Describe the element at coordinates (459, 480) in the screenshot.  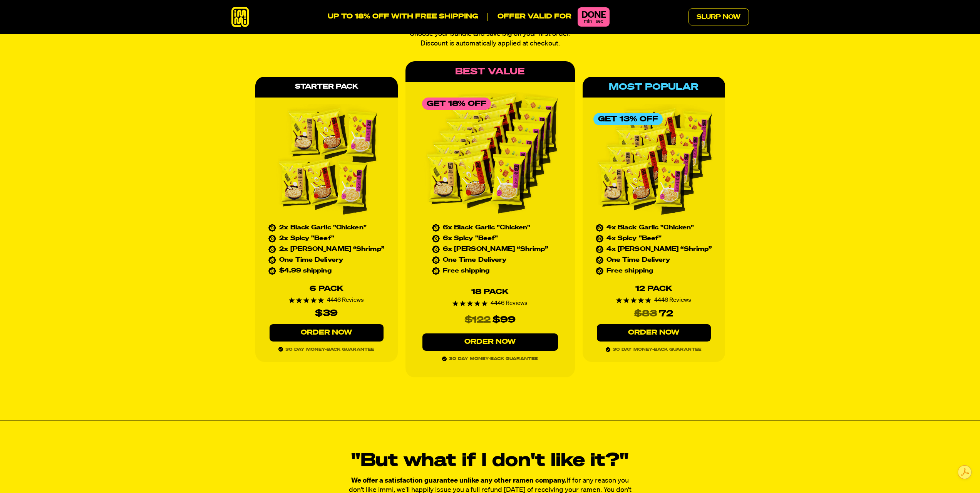
I see `strong: We offer a satisfaction guarantee unlike any other ramen company.` at that location.